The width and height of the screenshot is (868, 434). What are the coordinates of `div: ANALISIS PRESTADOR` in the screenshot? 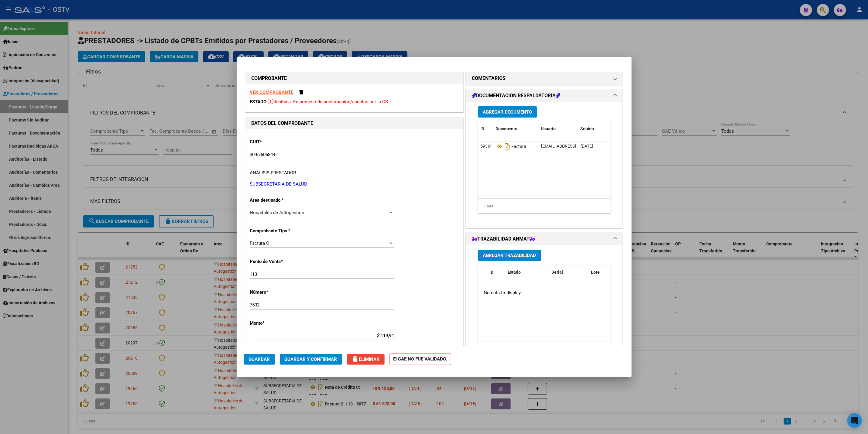 It's located at (273, 172).